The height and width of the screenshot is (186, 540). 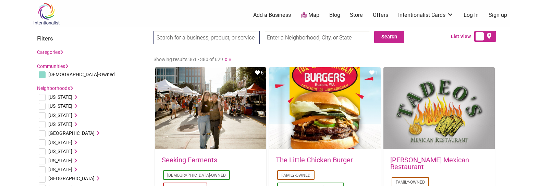 What do you see at coordinates (356, 15) in the screenshot?
I see `a: Store` at bounding box center [356, 15].